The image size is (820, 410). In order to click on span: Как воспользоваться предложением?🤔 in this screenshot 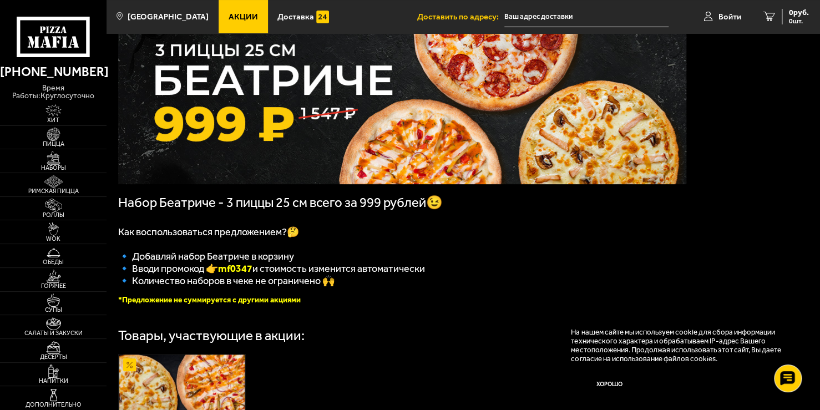, I will do `click(209, 232)`.